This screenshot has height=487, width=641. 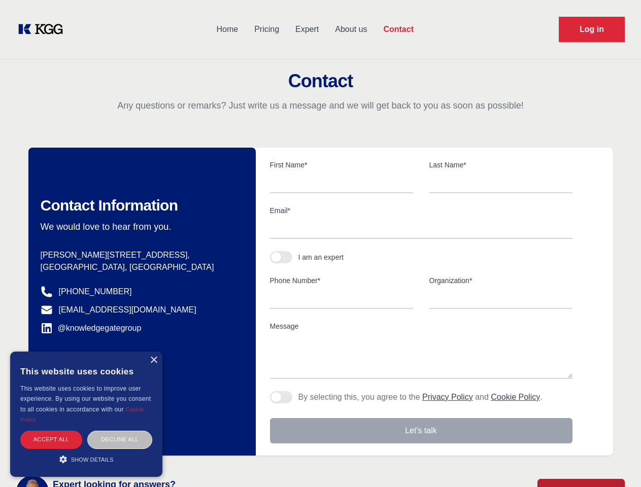 I want to click on div: Accept all, so click(x=51, y=440).